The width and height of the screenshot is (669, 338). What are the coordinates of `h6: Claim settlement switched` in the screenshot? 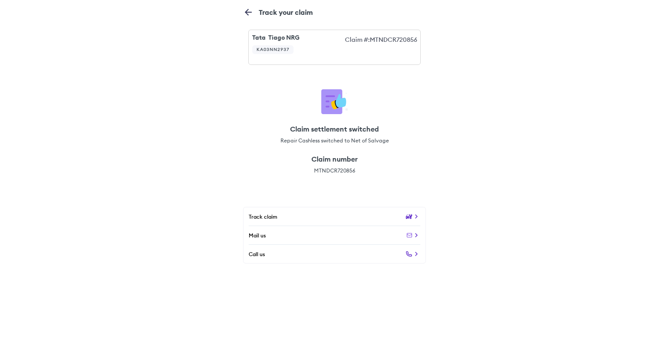 It's located at (335, 129).